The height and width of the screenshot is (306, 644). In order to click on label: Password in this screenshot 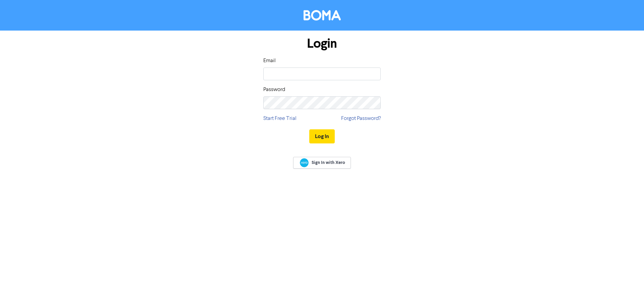, I will do `click(274, 90)`.